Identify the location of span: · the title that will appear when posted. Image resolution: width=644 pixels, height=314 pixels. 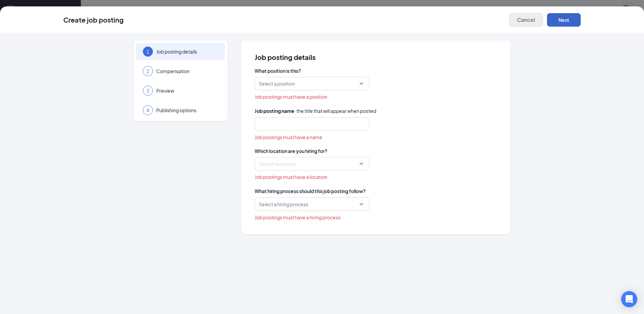
(315, 111).